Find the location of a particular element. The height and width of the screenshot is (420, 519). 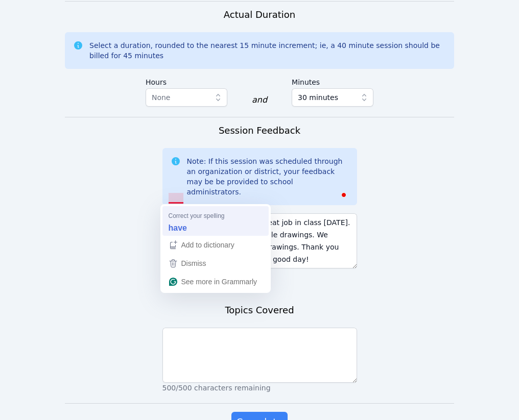

label: Minutes is located at coordinates (333, 81).